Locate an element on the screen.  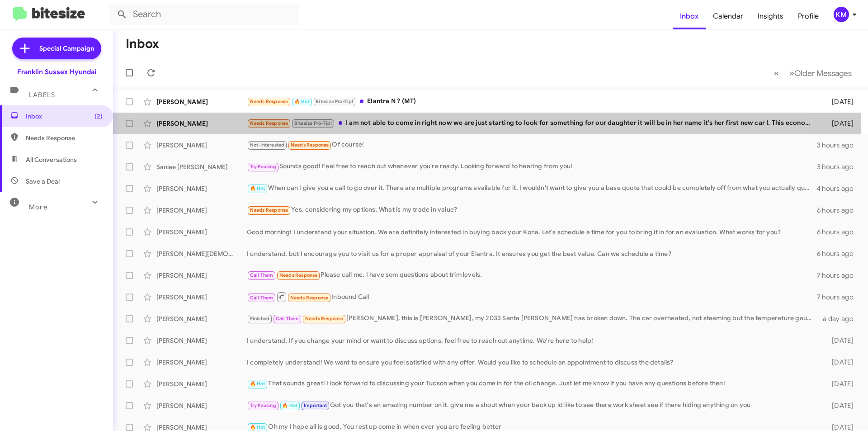
div: Of course! is located at coordinates (532, 145).